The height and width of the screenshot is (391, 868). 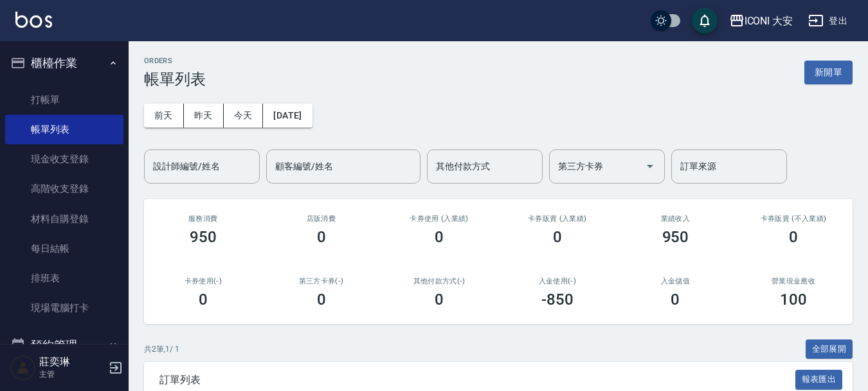 What do you see at coordinates (64, 248) in the screenshot?
I see `a: 每日結帳` at bounding box center [64, 248].